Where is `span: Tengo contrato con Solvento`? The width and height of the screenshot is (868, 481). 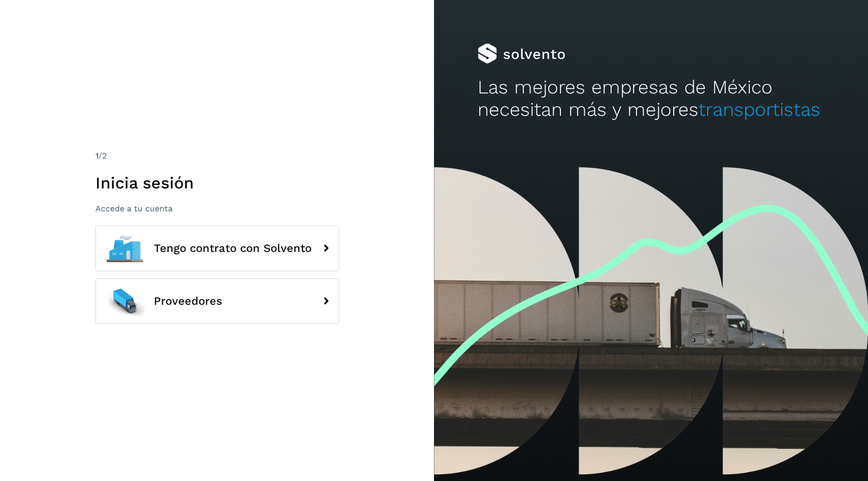 span: Tengo contrato con Solvento is located at coordinates (232, 249).